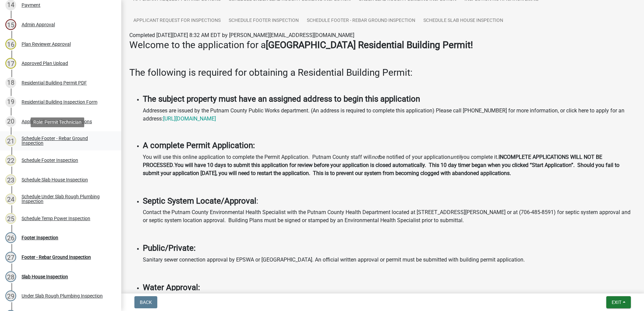 Image resolution: width=644 pixels, height=311 pixels. What do you see at coordinates (45, 276) in the screenshot?
I see `div: Slab House Inspection` at bounding box center [45, 276].